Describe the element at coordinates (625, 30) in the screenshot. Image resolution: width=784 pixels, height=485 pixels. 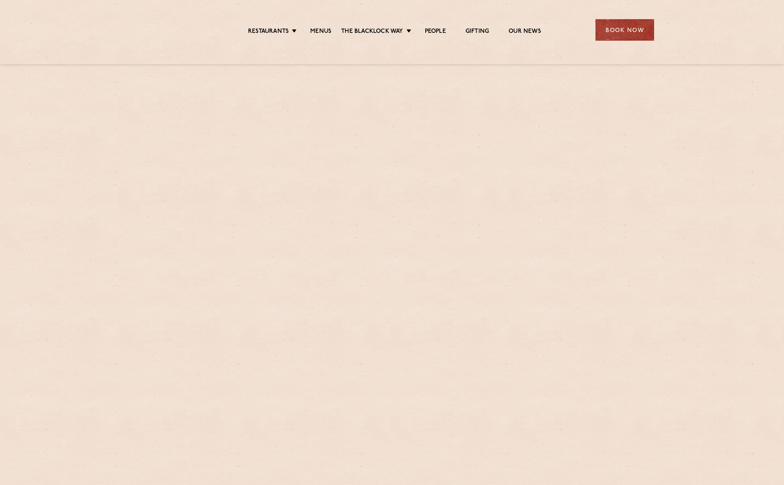
I see `div: Book Now` at that location.